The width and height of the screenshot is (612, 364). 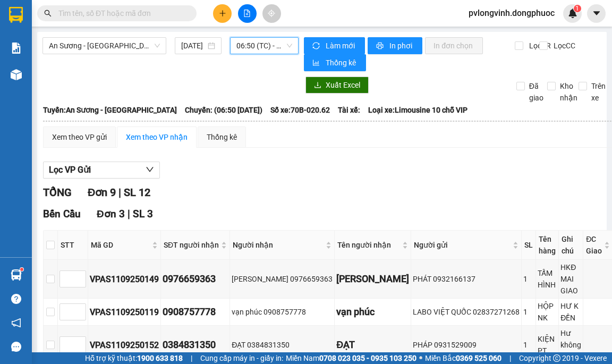 I want to click on div: vạn phúc 0908757778, so click(x=282, y=312).